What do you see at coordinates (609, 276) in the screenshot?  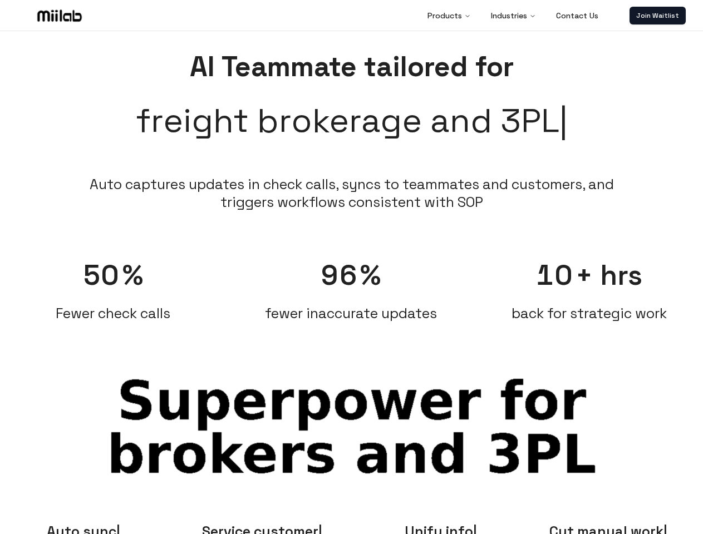 I see `span: + hrs` at bounding box center [609, 276].